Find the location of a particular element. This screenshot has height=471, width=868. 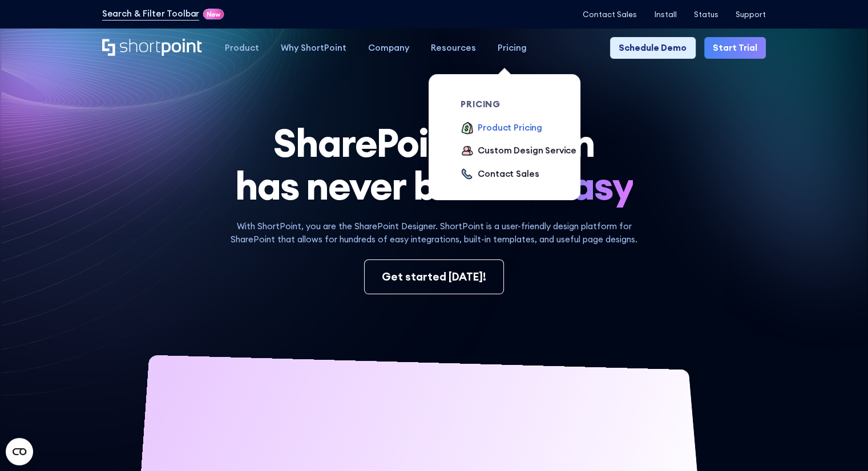

p: Install is located at coordinates (665, 14).